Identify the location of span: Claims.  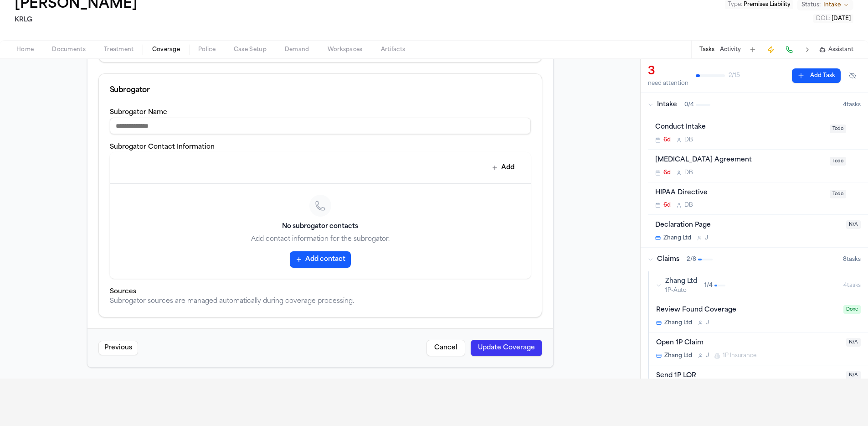
(668, 260).